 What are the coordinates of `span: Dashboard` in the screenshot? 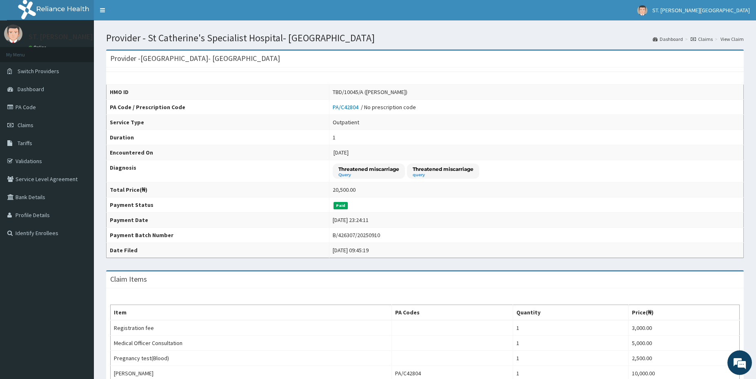 It's located at (31, 89).